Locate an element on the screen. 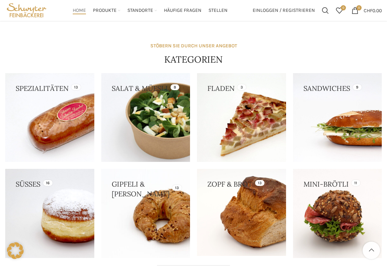 This screenshot has height=266, width=387. a: Site logo is located at coordinates (26, 10).